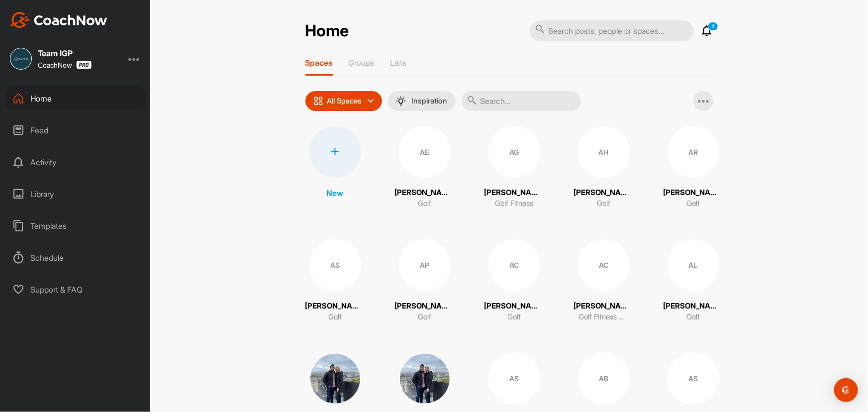  Describe the element at coordinates (84, 65) in the screenshot. I see `img: CoachNow Pro` at that location.